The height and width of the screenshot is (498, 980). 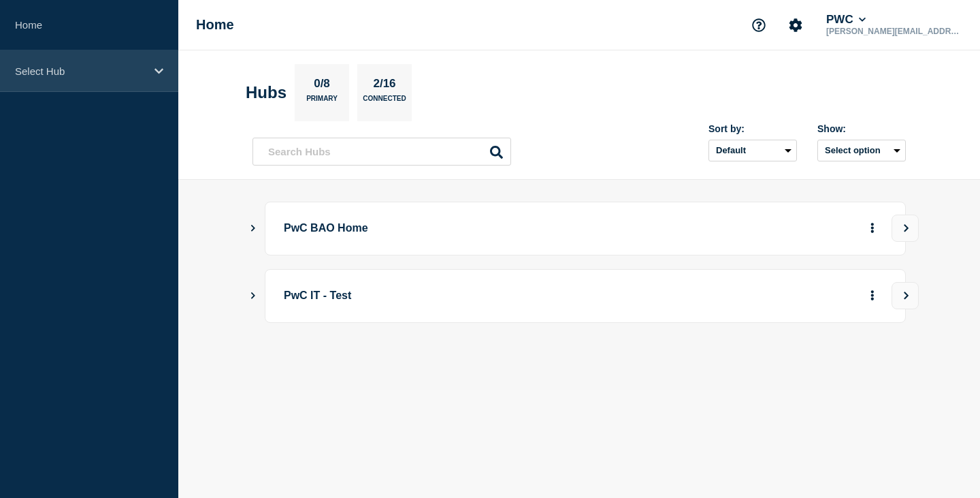 I want to click on input: Search Hubs, so click(x=382, y=151).